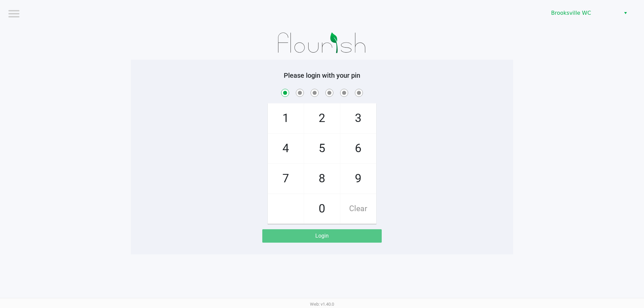 The height and width of the screenshot is (308, 644). What do you see at coordinates (625, 13) in the screenshot?
I see `button: Select` at bounding box center [625, 13].